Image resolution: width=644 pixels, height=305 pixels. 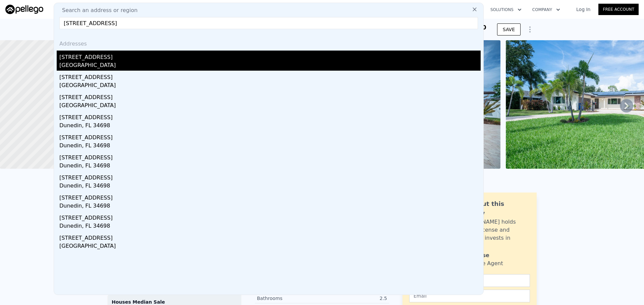 What do you see at coordinates (583, 9) in the screenshot?
I see `a: Log In` at bounding box center [583, 9].